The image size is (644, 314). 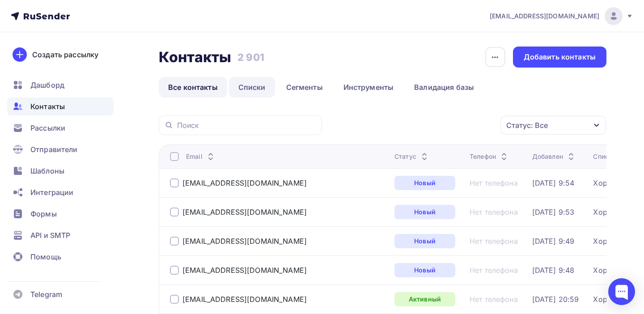 I want to click on span: API и SMTP, so click(x=50, y=235).